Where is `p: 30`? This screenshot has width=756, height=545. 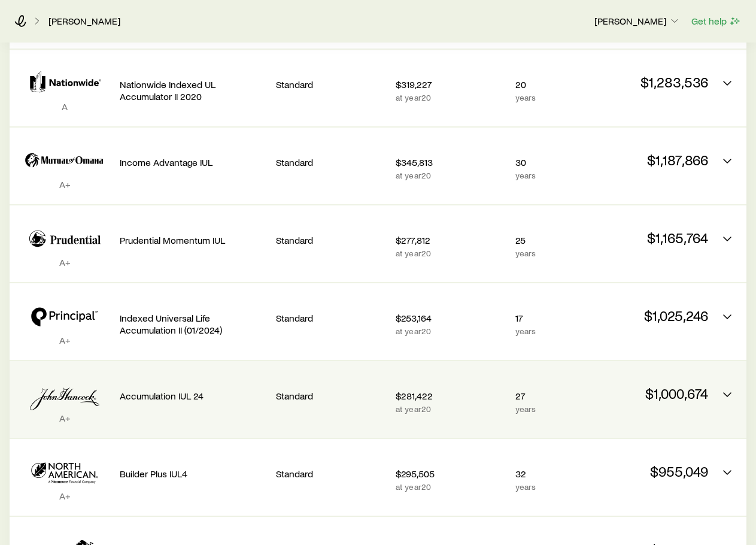 p: 30 is located at coordinates (552, 162).